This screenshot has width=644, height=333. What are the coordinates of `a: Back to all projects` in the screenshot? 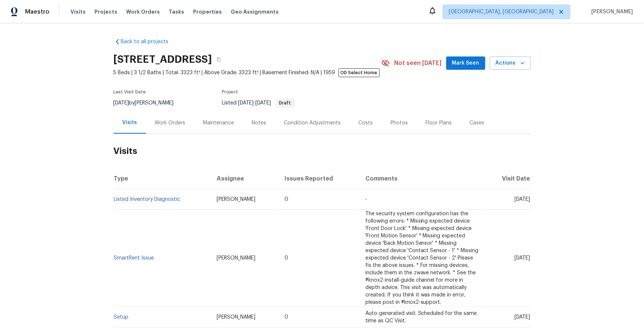 It's located at (149, 42).